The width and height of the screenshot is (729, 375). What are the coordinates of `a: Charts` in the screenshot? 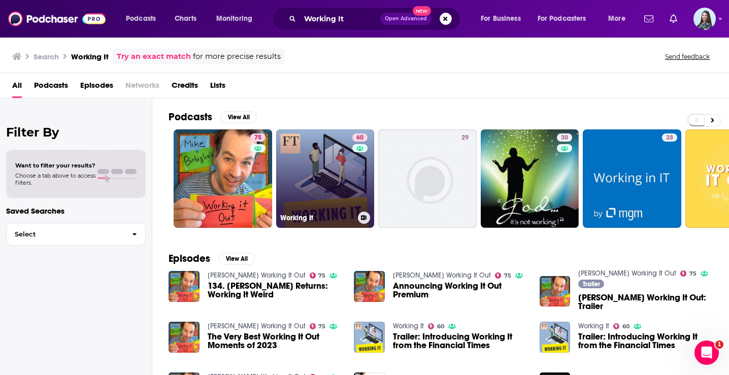 It's located at (185, 19).